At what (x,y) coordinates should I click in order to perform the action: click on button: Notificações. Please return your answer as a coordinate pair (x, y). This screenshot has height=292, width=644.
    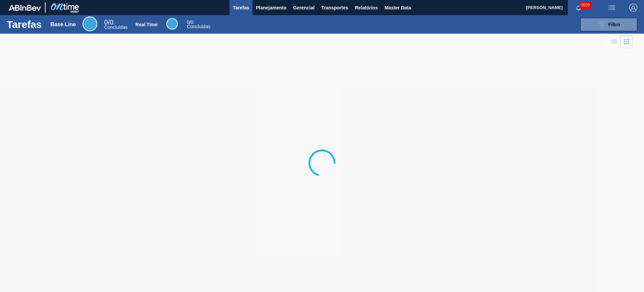
    Looking at the image, I should click on (578, 8).